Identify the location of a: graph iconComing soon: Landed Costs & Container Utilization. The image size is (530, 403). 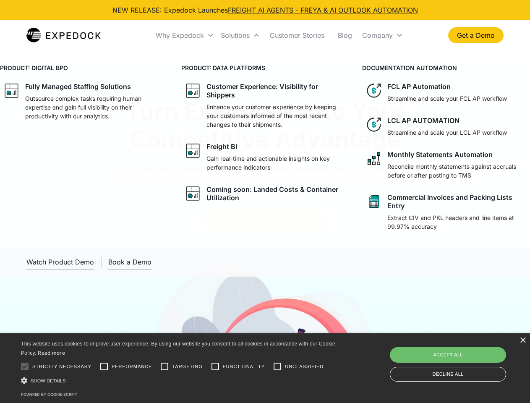
(265, 193).